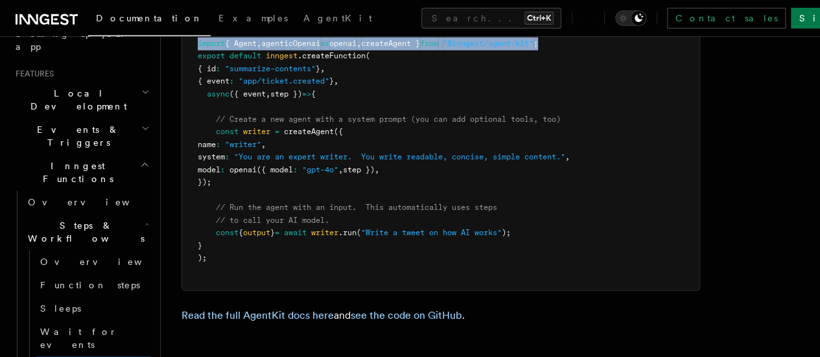 The image size is (820, 357). What do you see at coordinates (207, 145) in the screenshot?
I see `span: name` at bounding box center [207, 145].